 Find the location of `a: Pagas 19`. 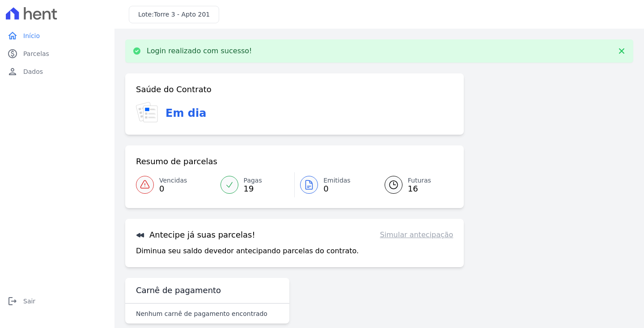

a: Pagas 19 is located at coordinates (255, 185).